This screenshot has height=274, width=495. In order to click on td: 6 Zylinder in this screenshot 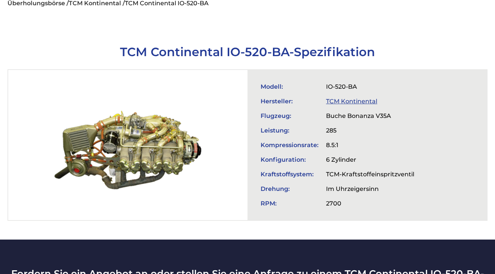, I will do `click(370, 159)`.